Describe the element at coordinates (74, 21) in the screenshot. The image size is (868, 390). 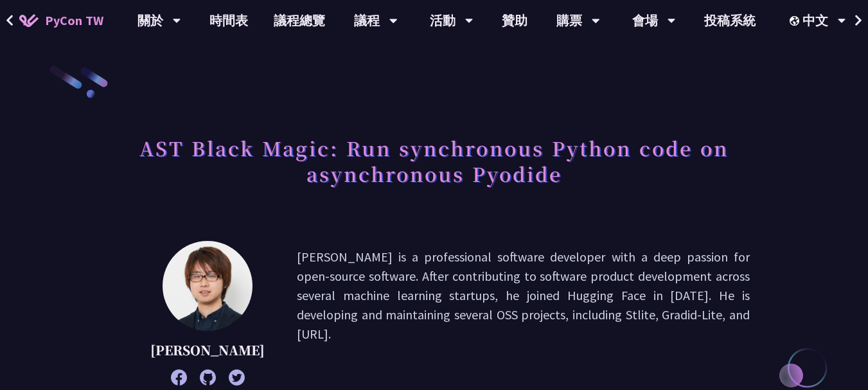
I see `span: PyCon TW` at that location.